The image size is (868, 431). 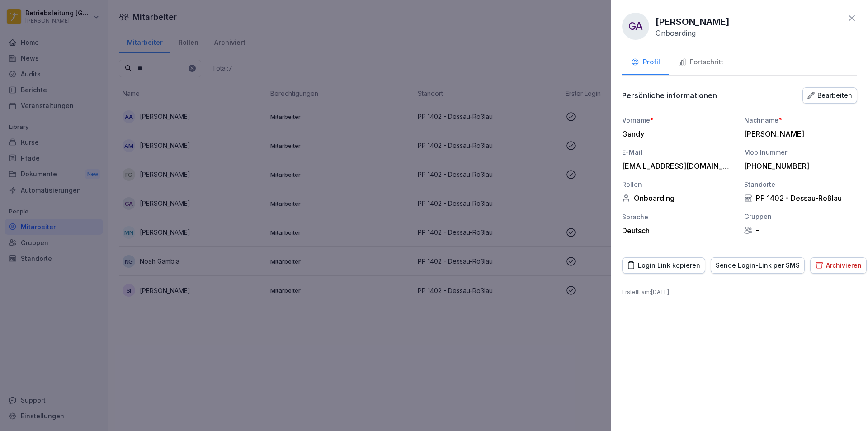 What do you see at coordinates (663, 265) in the screenshot?
I see `button: Login Link kopieren` at bounding box center [663, 265].